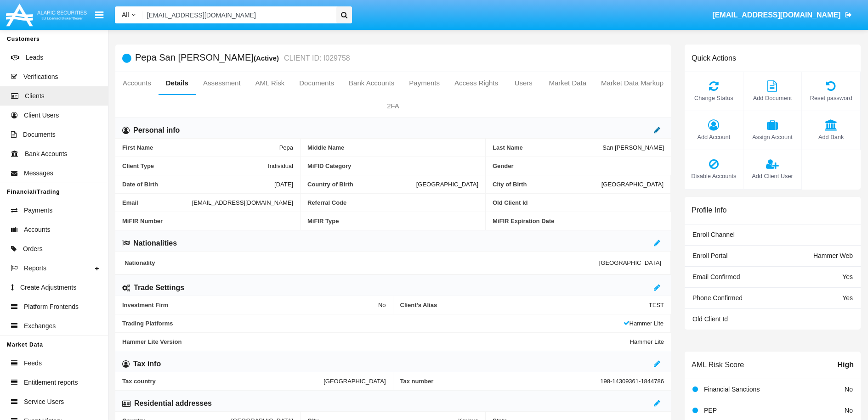 The width and height of the screenshot is (868, 420). I want to click on a: Market Data, so click(568, 83).